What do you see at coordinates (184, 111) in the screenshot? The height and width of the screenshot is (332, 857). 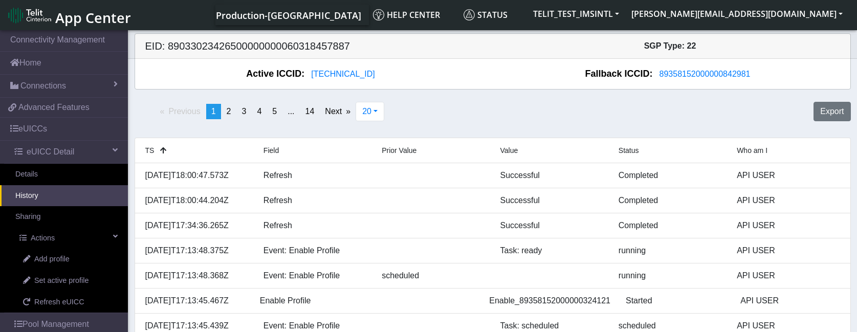 I see `span: Previous` at bounding box center [184, 111].